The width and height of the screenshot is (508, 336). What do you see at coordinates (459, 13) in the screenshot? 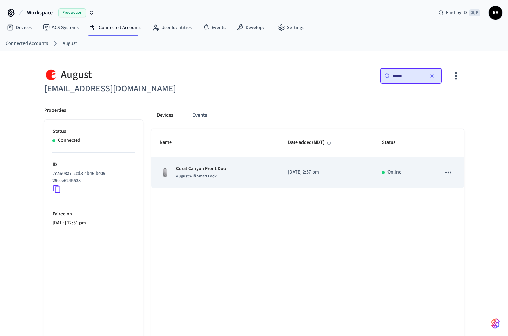
I see `div: Find by ID⌘ K` at bounding box center [459, 13].